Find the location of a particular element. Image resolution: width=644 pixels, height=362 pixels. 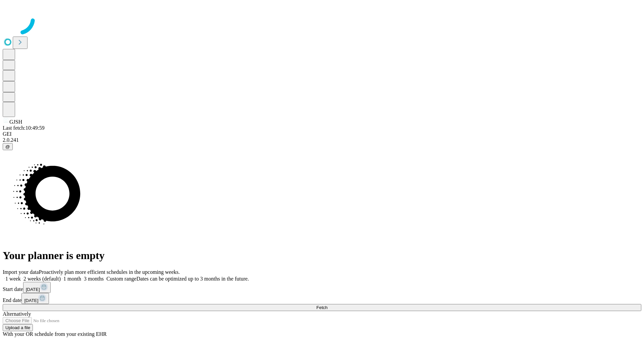

span: Last fetch: 10:49:59 is located at coordinates (24, 128).